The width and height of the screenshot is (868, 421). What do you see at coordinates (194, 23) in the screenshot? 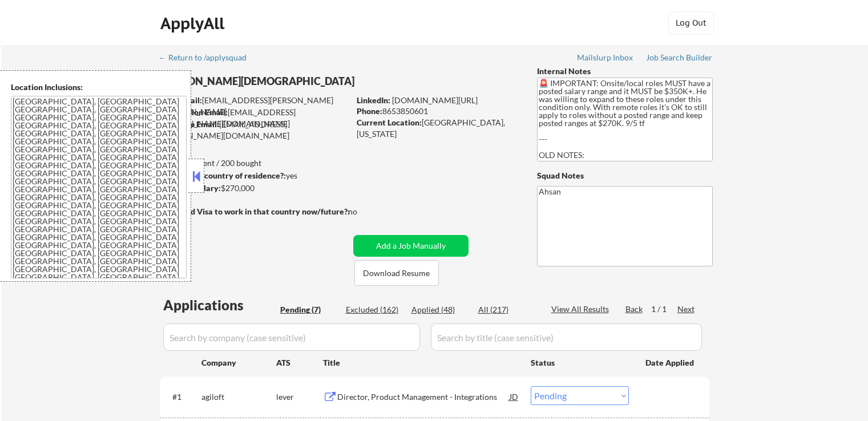
I see `div: ApplyAll` at bounding box center [194, 23].